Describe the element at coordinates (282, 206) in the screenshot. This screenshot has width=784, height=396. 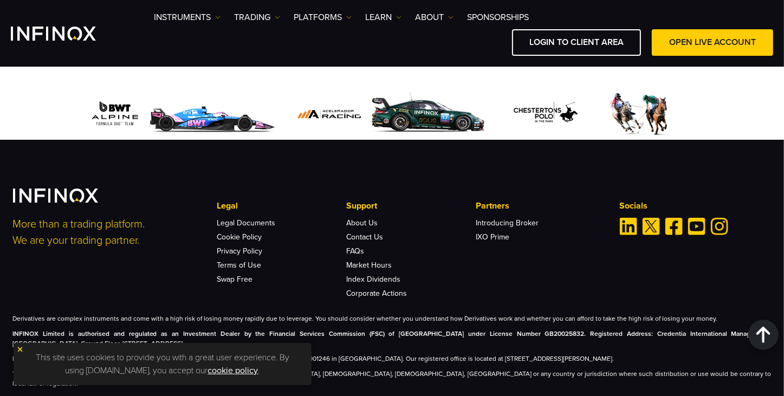
I see `p: Legal` at that location.